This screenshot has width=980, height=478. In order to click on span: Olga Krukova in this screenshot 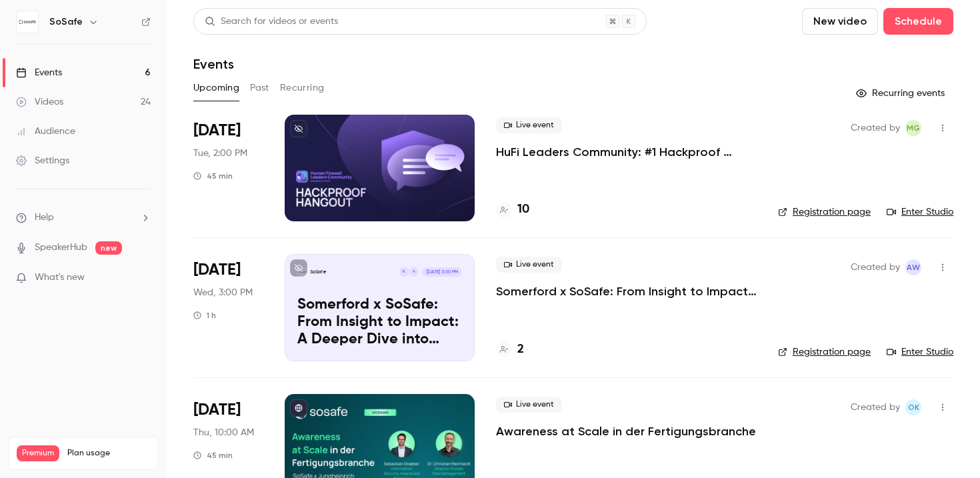, I will do `click(913, 407)`.